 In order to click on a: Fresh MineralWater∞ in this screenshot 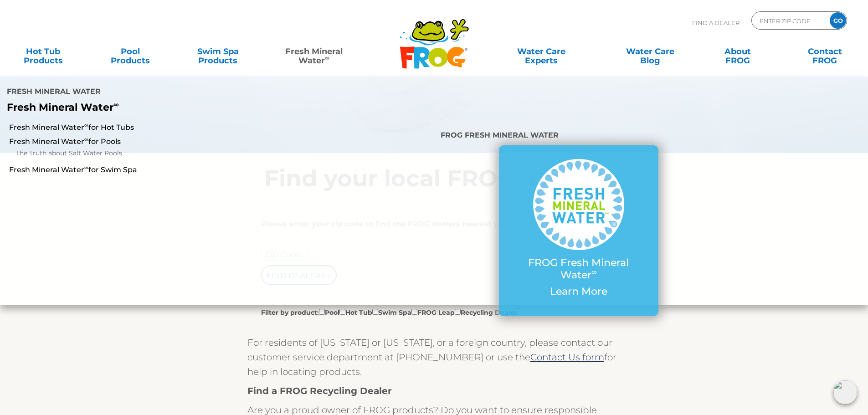, I will do `click(314, 52)`.